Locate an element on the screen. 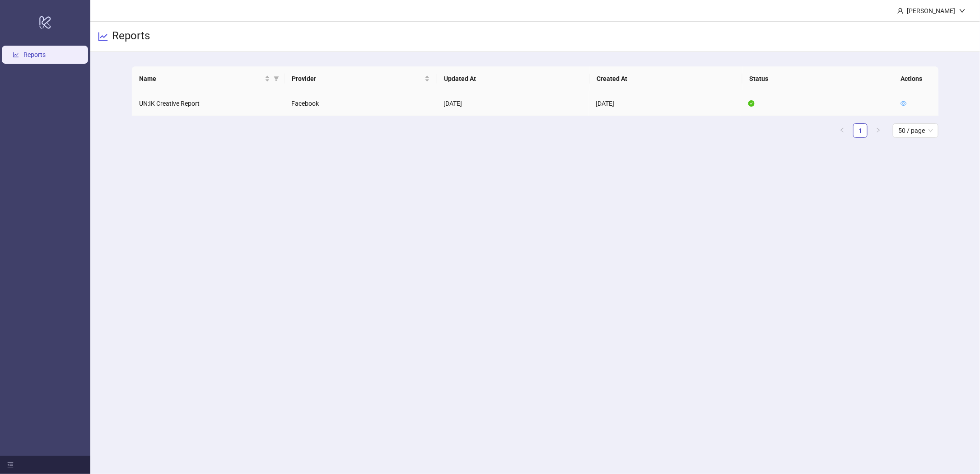 The height and width of the screenshot is (474, 980). span: right is located at coordinates (878, 130).